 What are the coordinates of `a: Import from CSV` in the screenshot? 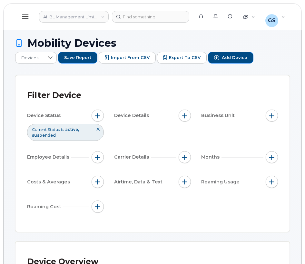 It's located at (127, 58).